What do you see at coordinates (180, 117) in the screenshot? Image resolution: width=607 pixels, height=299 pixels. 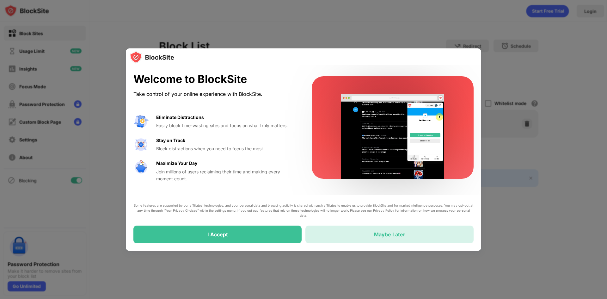 I see `div: Eliminate Distractions` at bounding box center [180, 117].